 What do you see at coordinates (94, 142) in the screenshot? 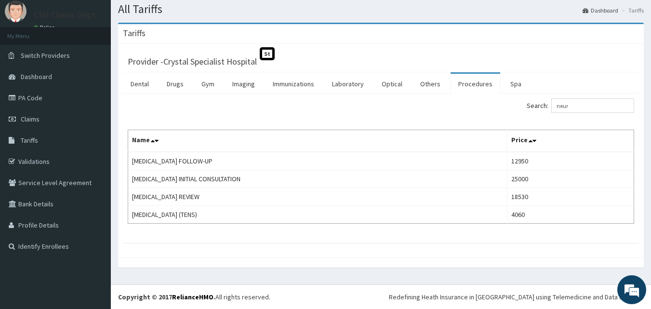
I see `span: We're online!` at bounding box center [94, 142].